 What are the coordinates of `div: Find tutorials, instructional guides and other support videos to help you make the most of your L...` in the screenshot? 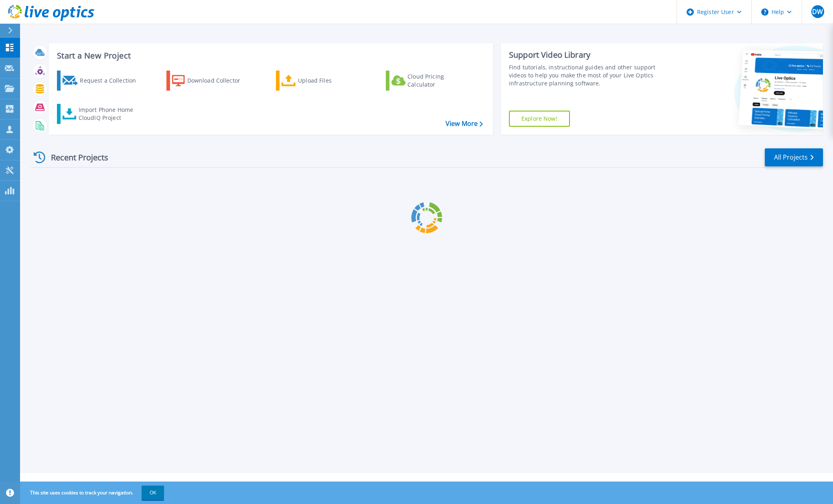 It's located at (591, 75).